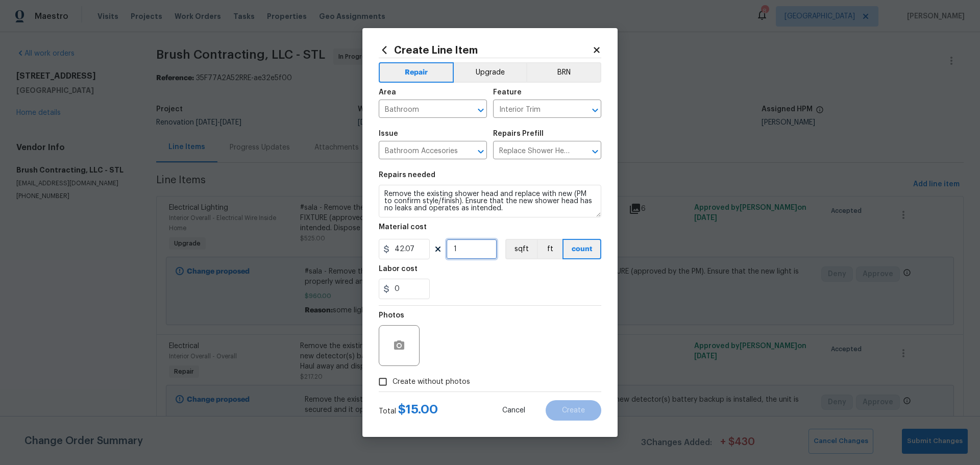 This screenshot has width=980, height=465. What do you see at coordinates (408, 410) in the screenshot?
I see `div: Total` at bounding box center [408, 410].